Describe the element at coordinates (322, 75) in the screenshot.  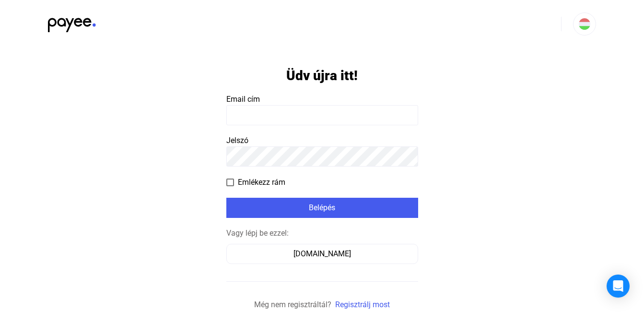
I see `h1: Üdv újra itt!` at that location.